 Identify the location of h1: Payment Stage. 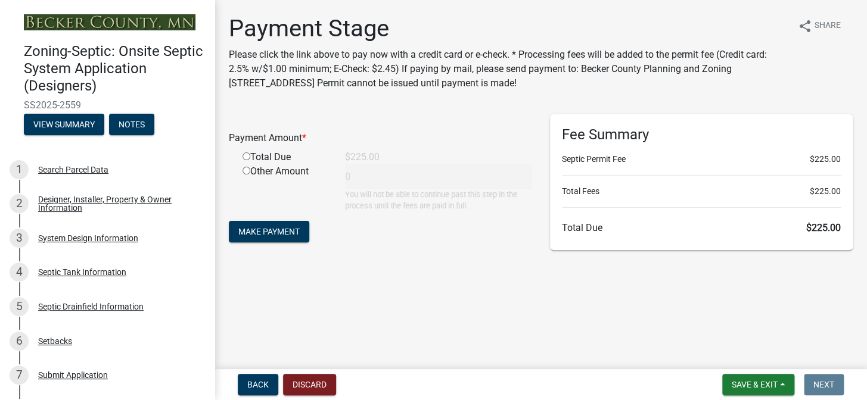
(508, 29).